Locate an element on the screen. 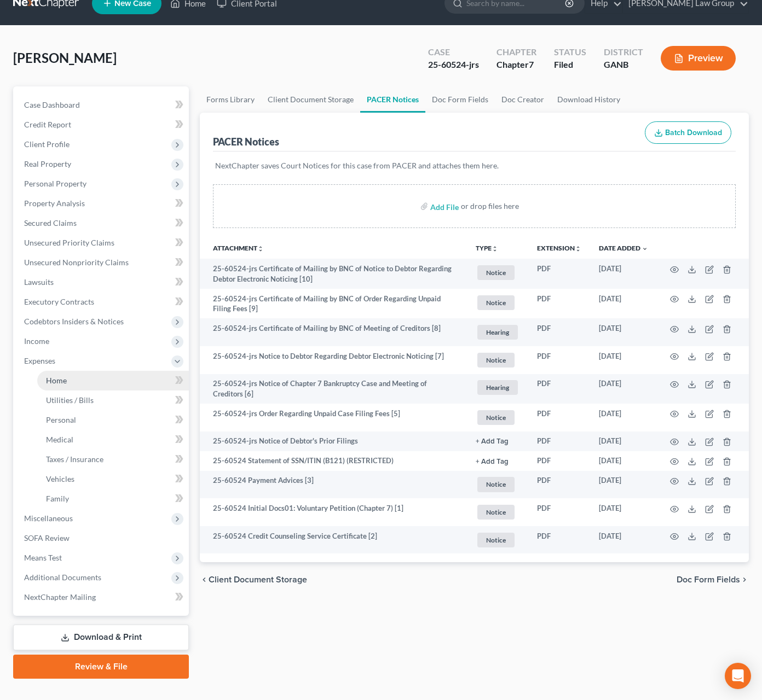 The width and height of the screenshot is (762, 700). a: Personal is located at coordinates (113, 420).